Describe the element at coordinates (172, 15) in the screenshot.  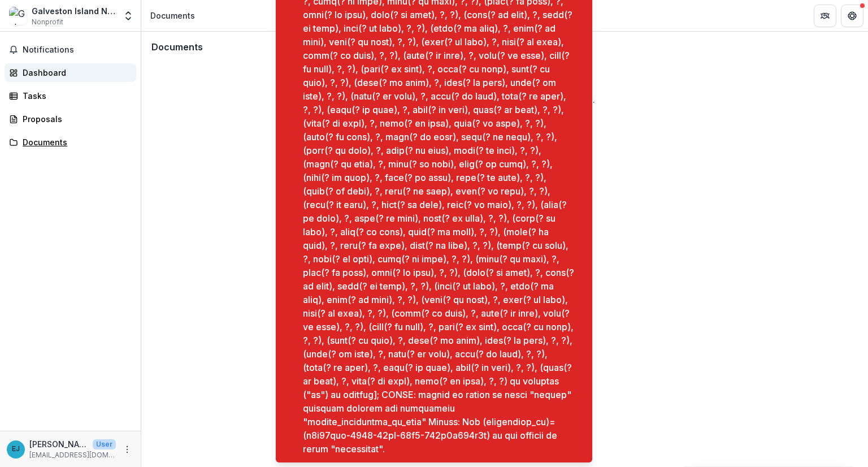
I see `nav: breadcrumb` at that location.